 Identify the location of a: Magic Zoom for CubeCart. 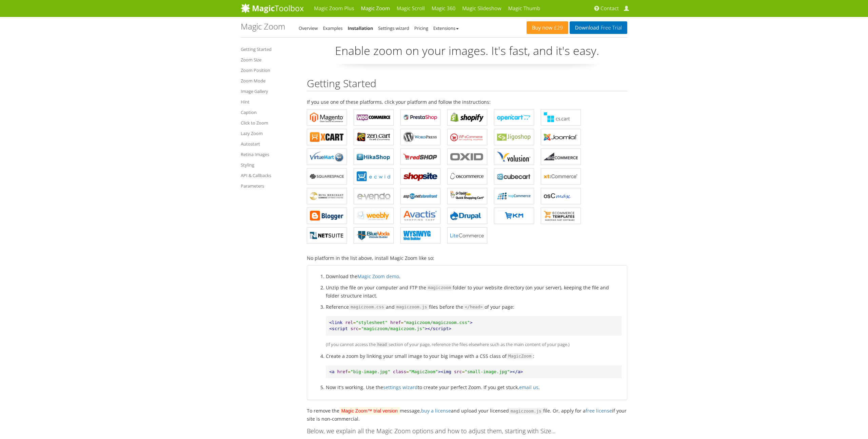
(514, 177).